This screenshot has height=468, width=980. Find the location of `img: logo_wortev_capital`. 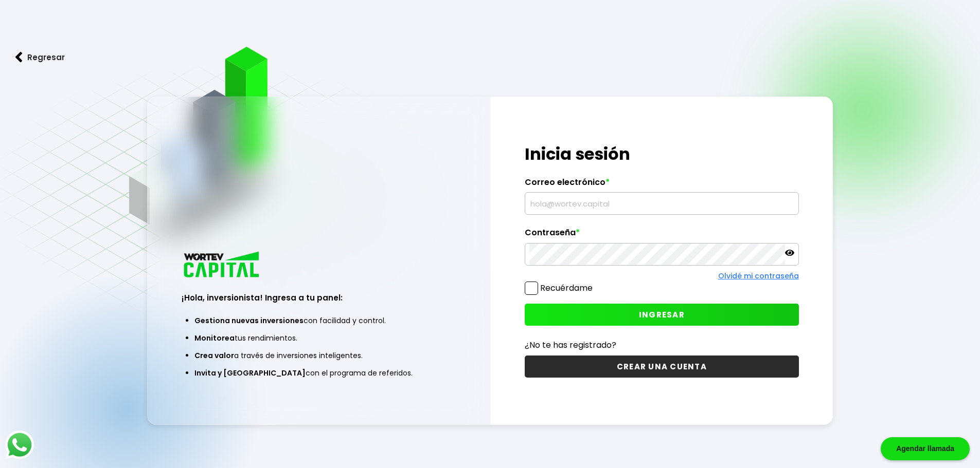

img: logo_wortev_capital is located at coordinates (222, 265).